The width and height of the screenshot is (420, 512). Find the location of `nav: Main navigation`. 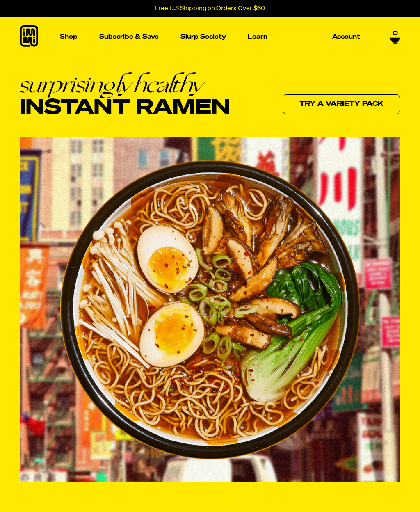

nav: Main navigation is located at coordinates (210, 37).